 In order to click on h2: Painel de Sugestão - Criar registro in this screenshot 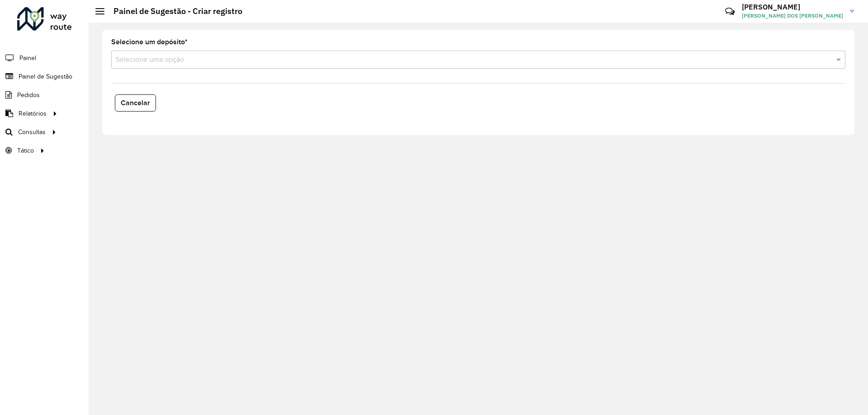, I will do `click(173, 12)`.